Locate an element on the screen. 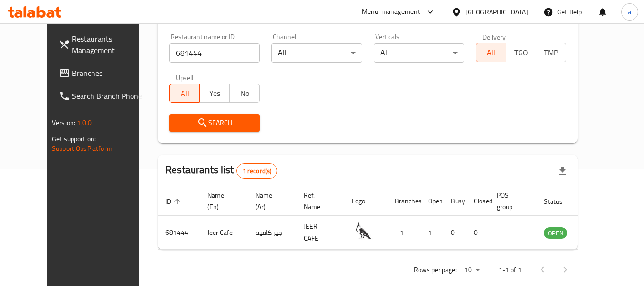 The image size is (644, 286). span: Restaurants Management is located at coordinates (110, 44).